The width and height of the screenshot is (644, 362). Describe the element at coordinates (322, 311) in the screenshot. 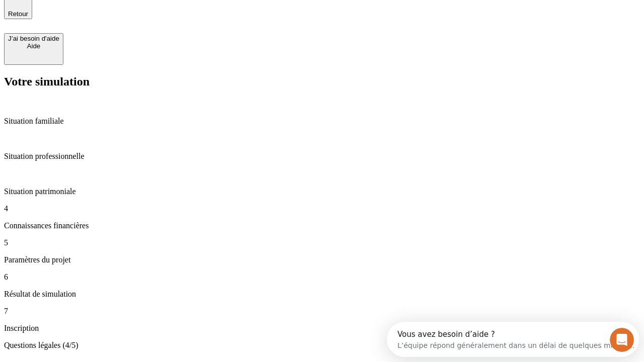

I see `p: 7` at that location.